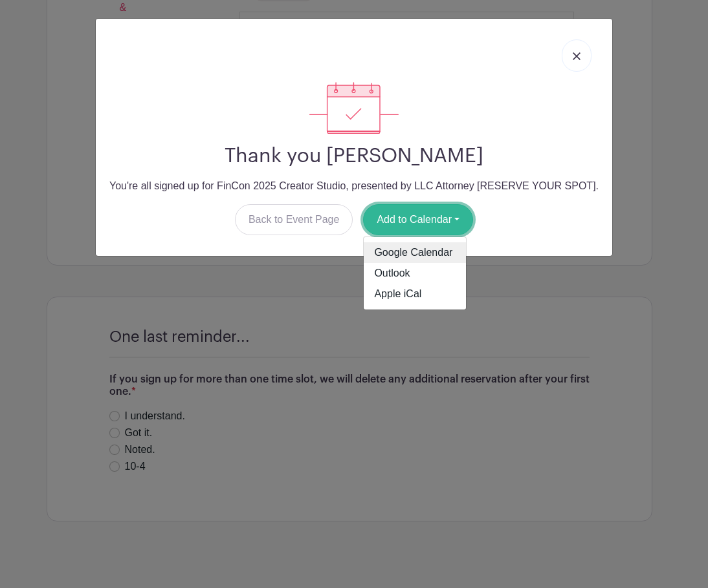 The width and height of the screenshot is (708, 588). I want to click on img: close_button-5f87c8562297e5c2d7936805f587ecaba9071eb48480494691a3f1689db116b3.svg, so click(576, 56).